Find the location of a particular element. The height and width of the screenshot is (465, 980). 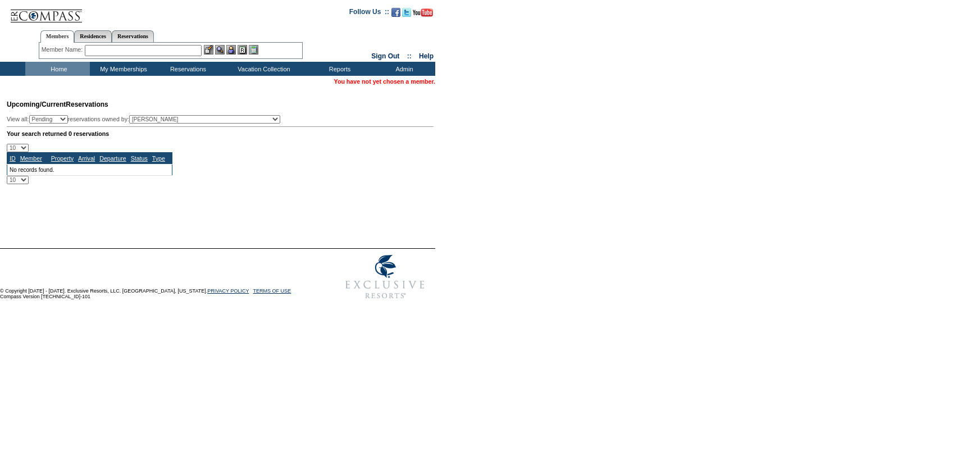

a: Become our fan on Facebook is located at coordinates (396, 14).